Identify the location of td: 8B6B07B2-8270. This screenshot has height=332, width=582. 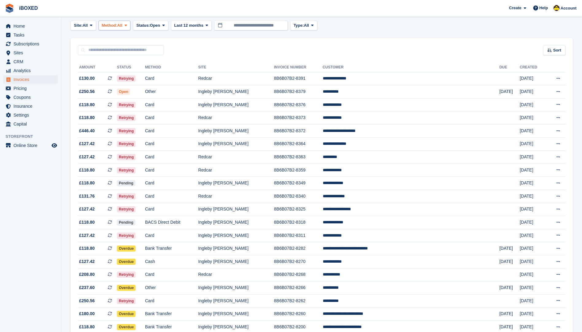
(298, 261).